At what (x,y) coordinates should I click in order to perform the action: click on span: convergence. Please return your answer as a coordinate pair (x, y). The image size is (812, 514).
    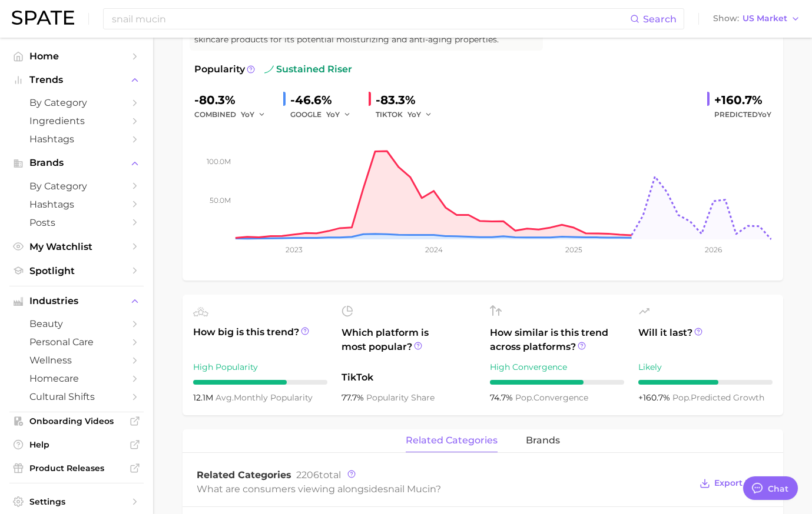
    Looking at the image, I should click on (552, 398).